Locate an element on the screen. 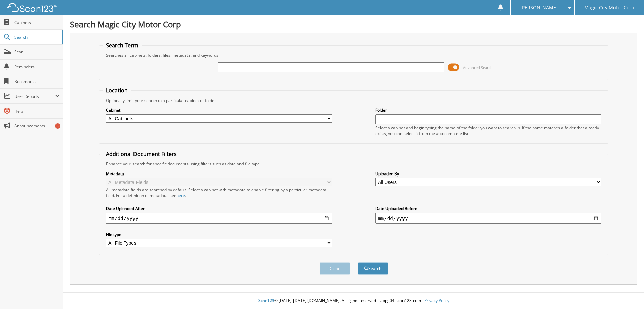 Image resolution: width=644 pixels, height=309 pixels. img: scan123-logo-white.svg is located at coordinates (32, 7).